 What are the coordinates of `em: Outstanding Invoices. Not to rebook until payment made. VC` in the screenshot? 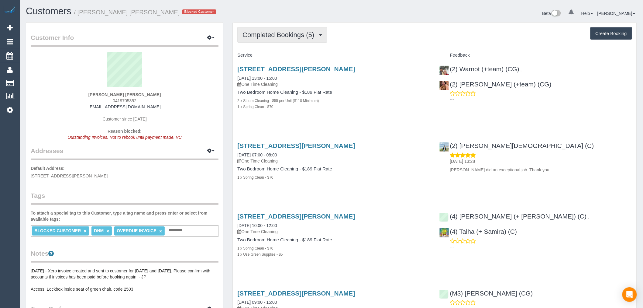 It's located at (125, 137).